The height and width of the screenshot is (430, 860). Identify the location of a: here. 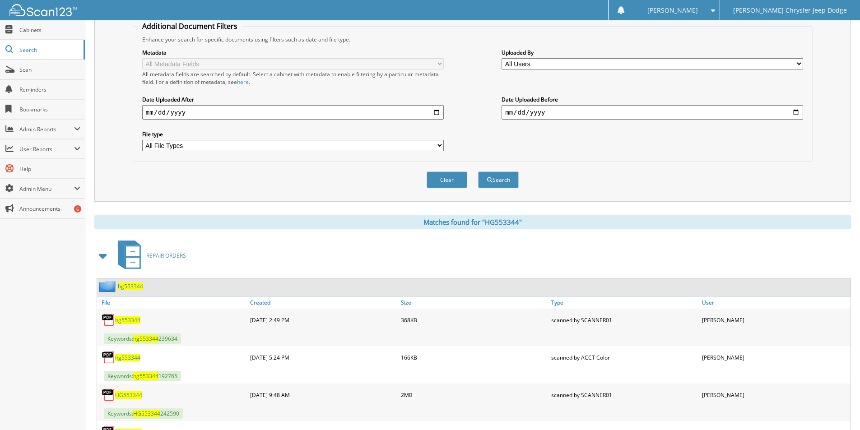
(243, 82).